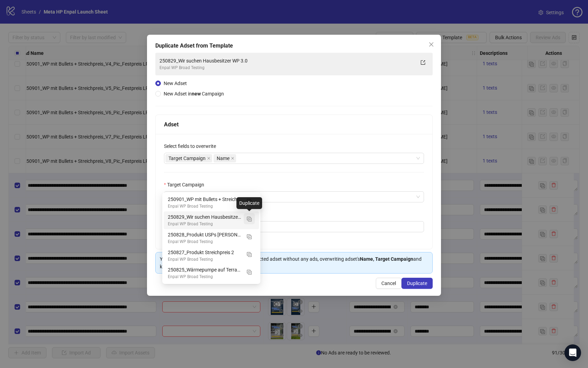  What do you see at coordinates (196, 93) in the screenshot?
I see `strong: new` at bounding box center [196, 93].